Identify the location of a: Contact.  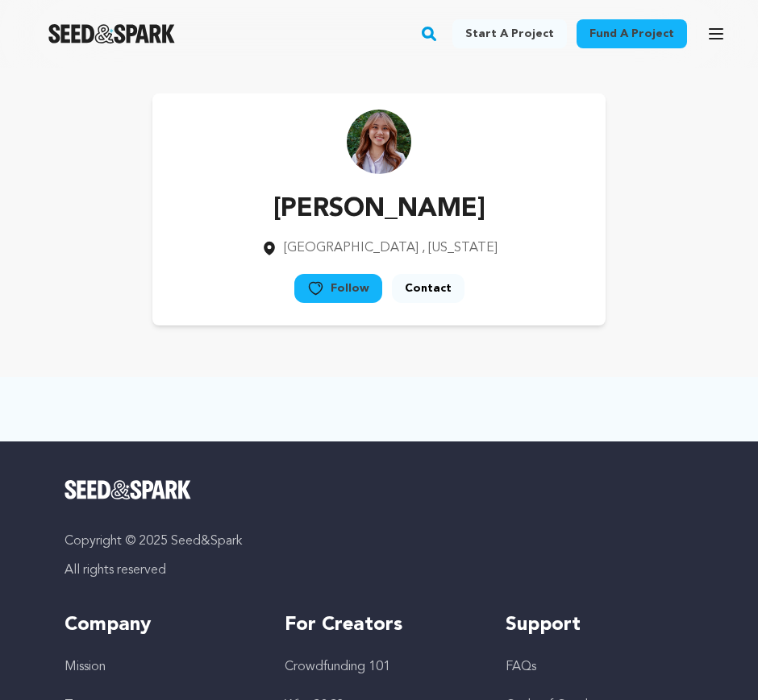
(428, 289).